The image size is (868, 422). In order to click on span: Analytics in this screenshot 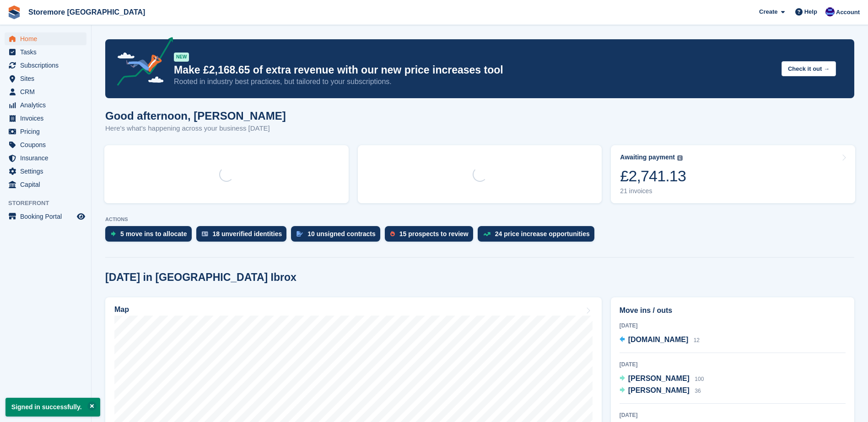, I will do `click(48, 105)`.